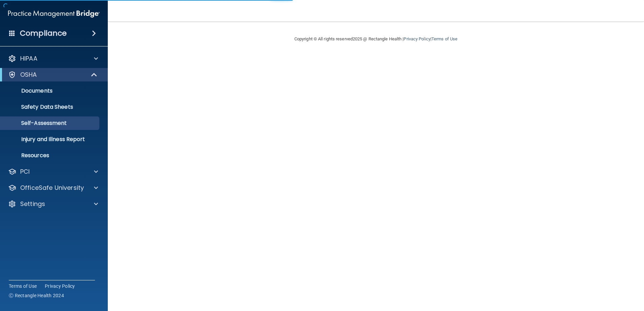  Describe the element at coordinates (50, 91) in the screenshot. I see `p: Documents` at that location.